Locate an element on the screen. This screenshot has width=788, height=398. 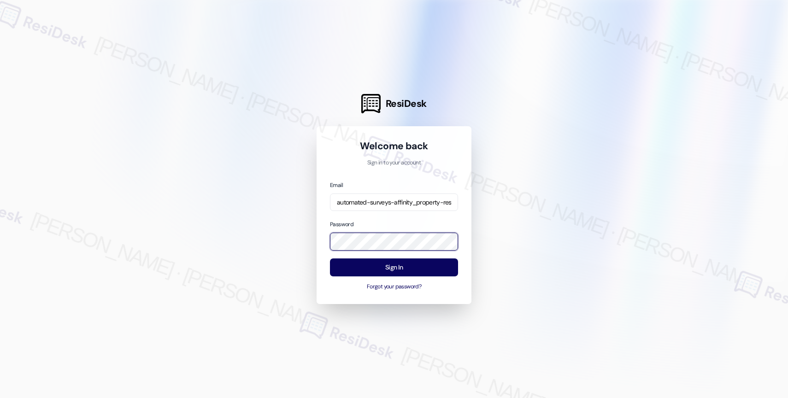
label: Password is located at coordinates (342, 225).